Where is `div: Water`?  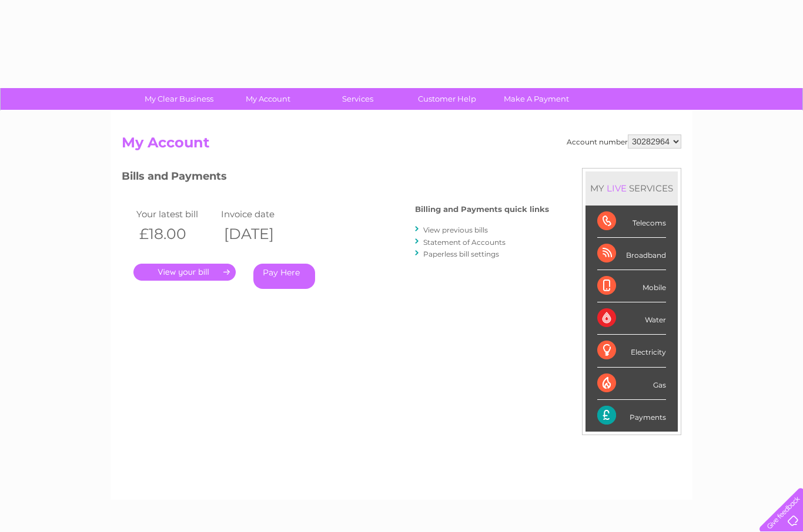 div: Water is located at coordinates (631, 319).